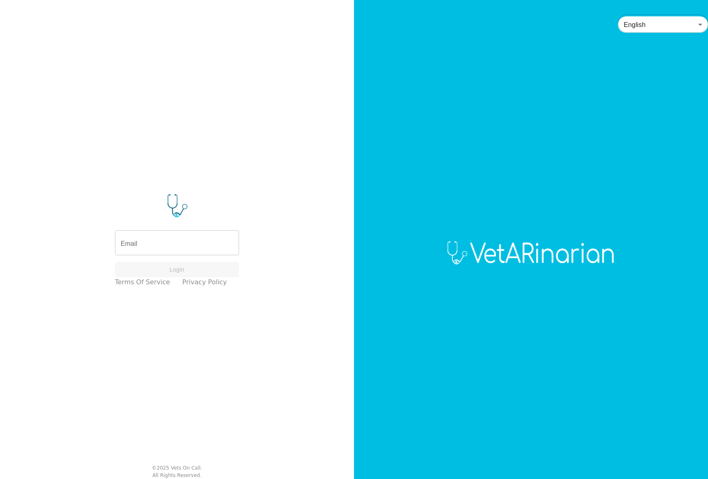 The image size is (708, 479). What do you see at coordinates (177, 476) in the screenshot?
I see `div: All Rights Reserved.` at bounding box center [177, 476].